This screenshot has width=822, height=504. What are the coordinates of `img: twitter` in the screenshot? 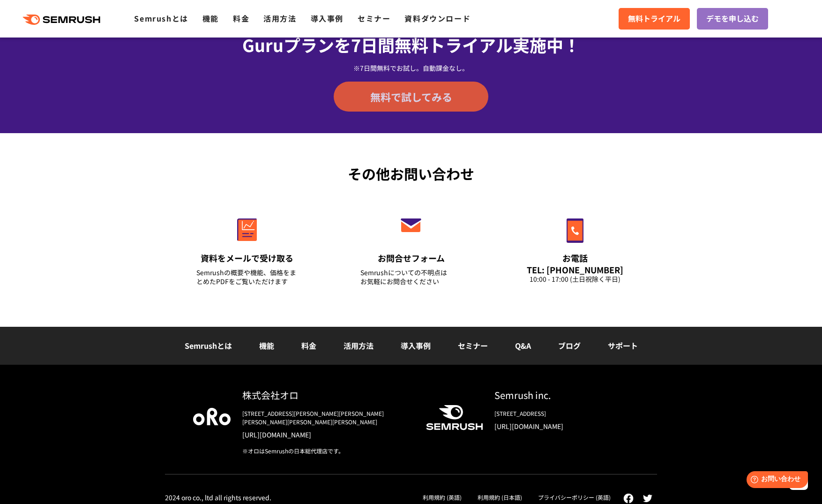 It's located at (648, 499).